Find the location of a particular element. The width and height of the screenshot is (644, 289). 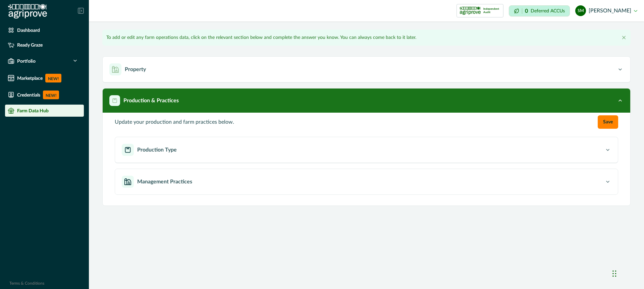

p: Dashboard is located at coordinates (29, 31).